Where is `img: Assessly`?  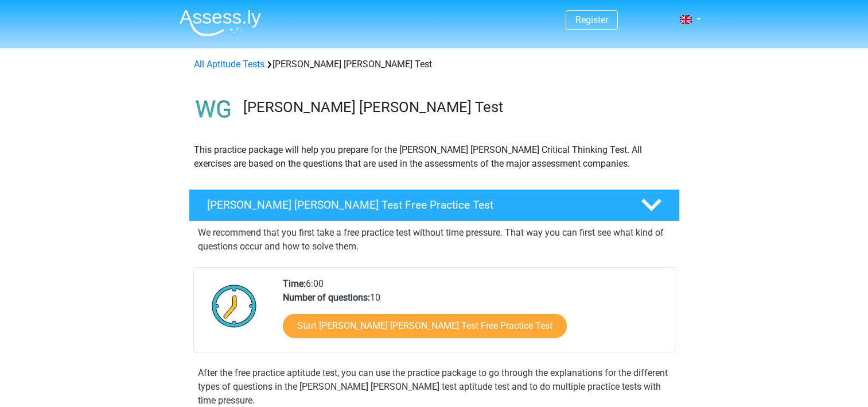 img: Assessly is located at coordinates (220, 22).